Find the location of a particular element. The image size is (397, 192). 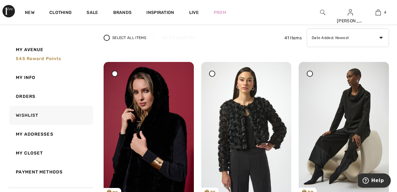

a: Payment Methods is located at coordinates (51, 172).